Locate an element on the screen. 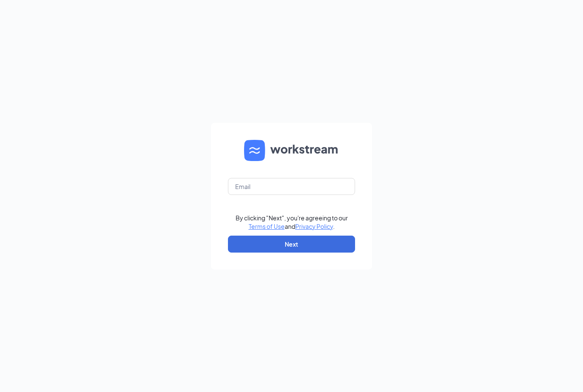  input: Email is located at coordinates (292, 186).